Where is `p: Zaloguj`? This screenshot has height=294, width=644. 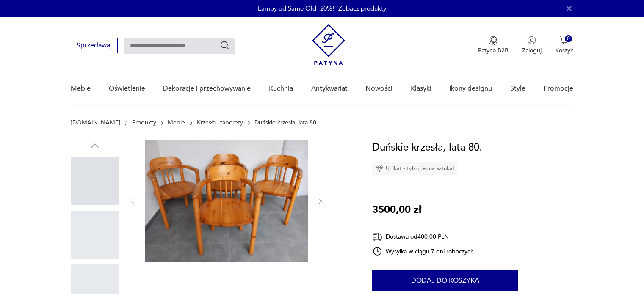
p: Zaloguj is located at coordinates (532, 50).